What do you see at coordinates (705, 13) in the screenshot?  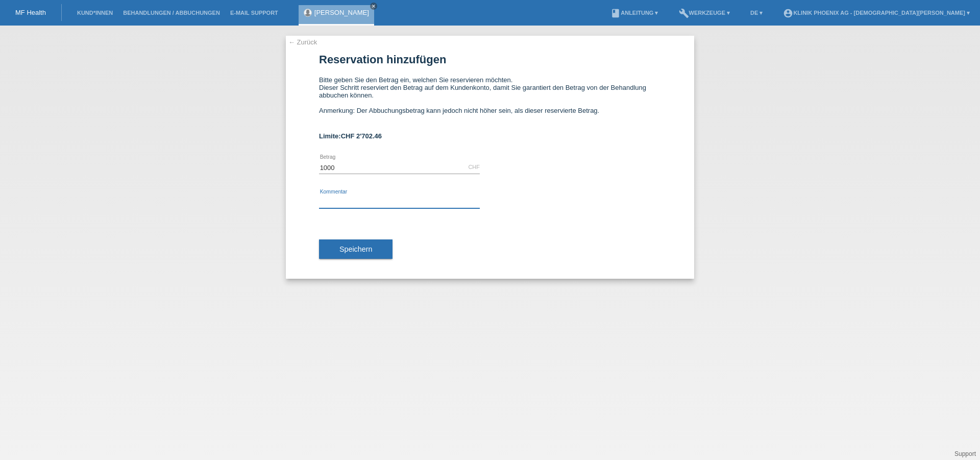 I see `a: buildWerkzeuge ▾` at bounding box center [705, 13].